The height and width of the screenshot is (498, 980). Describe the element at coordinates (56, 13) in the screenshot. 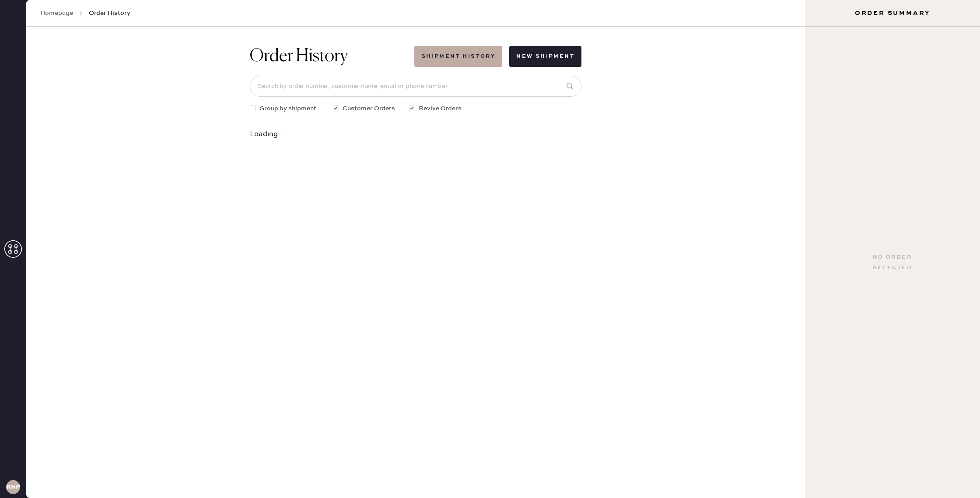

I see `a: Homepage` at that location.